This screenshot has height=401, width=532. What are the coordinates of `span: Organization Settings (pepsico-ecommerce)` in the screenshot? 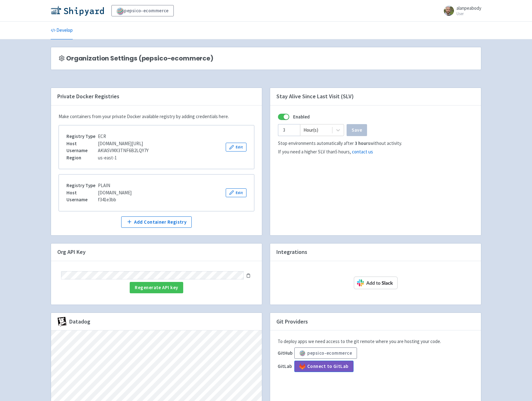 It's located at (140, 59).